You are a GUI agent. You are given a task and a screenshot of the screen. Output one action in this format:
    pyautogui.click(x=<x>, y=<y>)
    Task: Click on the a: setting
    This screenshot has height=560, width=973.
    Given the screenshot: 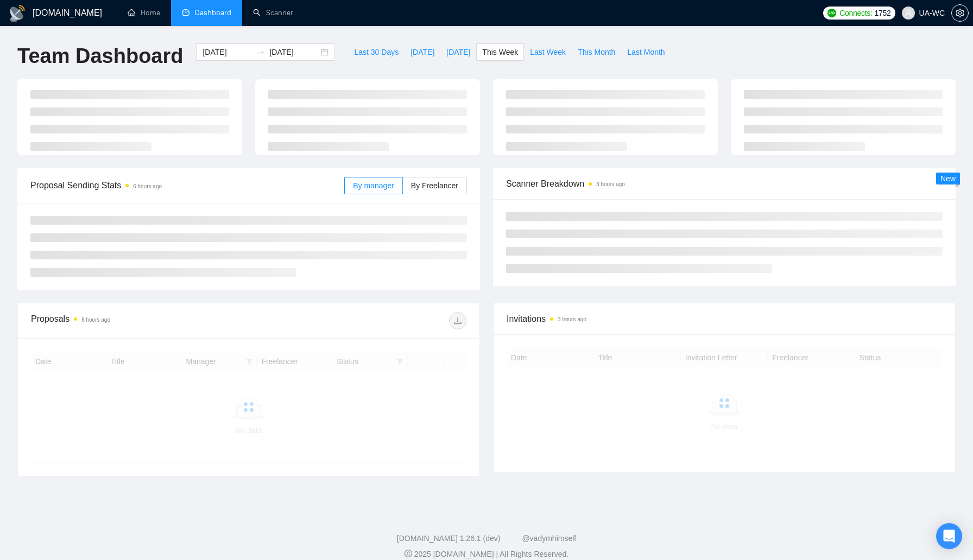 What is the action you would take?
    pyautogui.click(x=960, y=13)
    